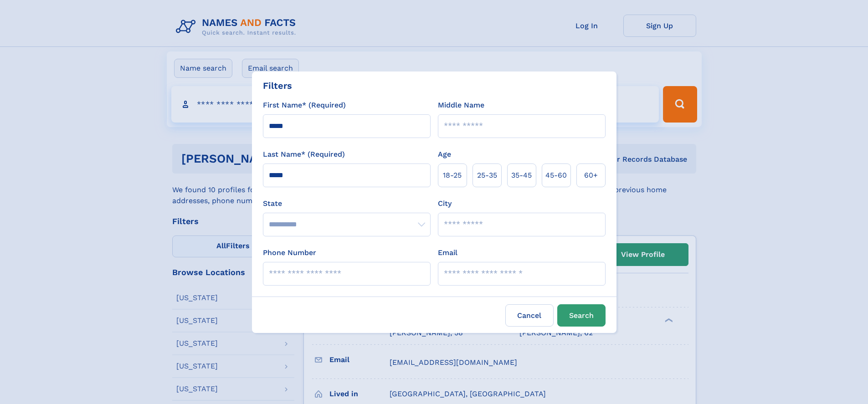 Image resolution: width=868 pixels, height=404 pixels. What do you see at coordinates (556, 175) in the screenshot?
I see `span: 45‑60` at bounding box center [556, 175].